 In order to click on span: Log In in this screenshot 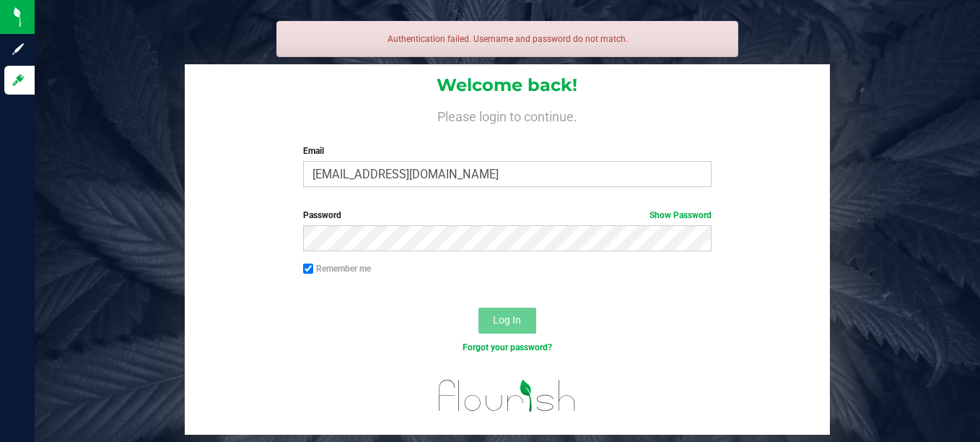, I will do `click(507, 320)`.